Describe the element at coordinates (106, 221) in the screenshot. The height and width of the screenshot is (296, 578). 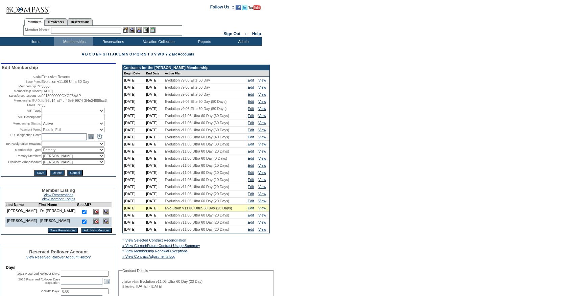
I see `img: View Dashboard` at that location.